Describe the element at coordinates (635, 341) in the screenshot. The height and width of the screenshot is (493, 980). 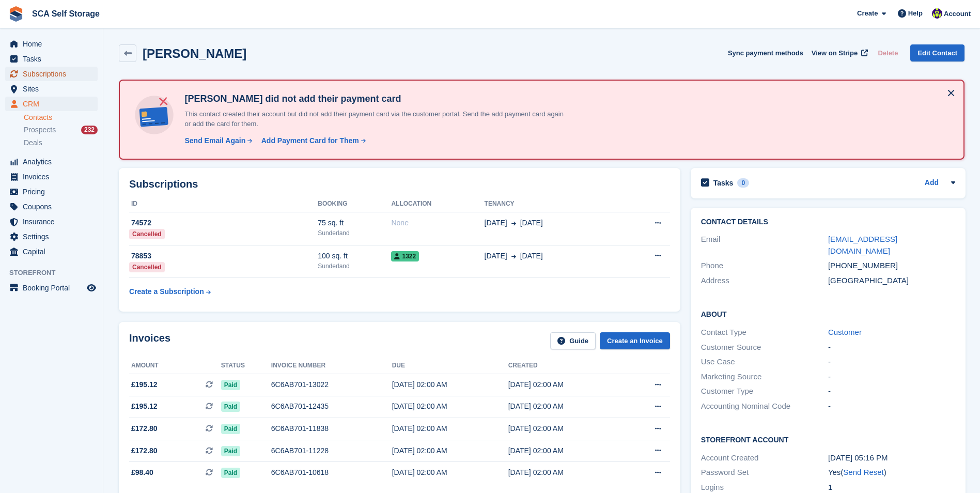
I see `a: Create an Invoice` at that location.